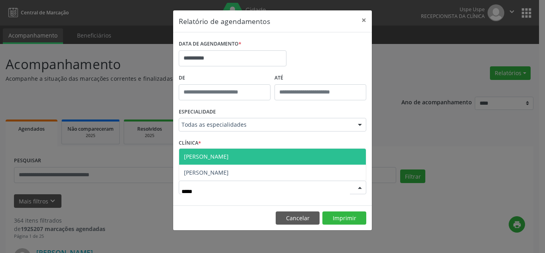 The width and height of the screenshot is (545, 253). What do you see at coordinates (298, 218) in the screenshot?
I see `button: Cancelar` at bounding box center [298, 218].